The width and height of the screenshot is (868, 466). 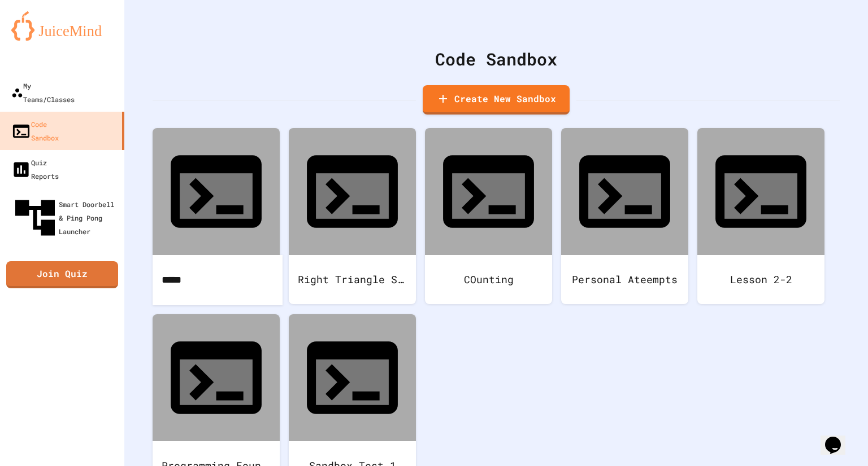 What do you see at coordinates (43, 93) in the screenshot?
I see `div: My Teams/Classes` at bounding box center [43, 93].